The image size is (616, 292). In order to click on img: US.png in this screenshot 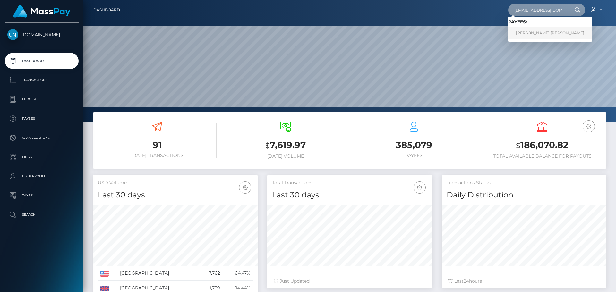, I will do `click(104, 274)`.